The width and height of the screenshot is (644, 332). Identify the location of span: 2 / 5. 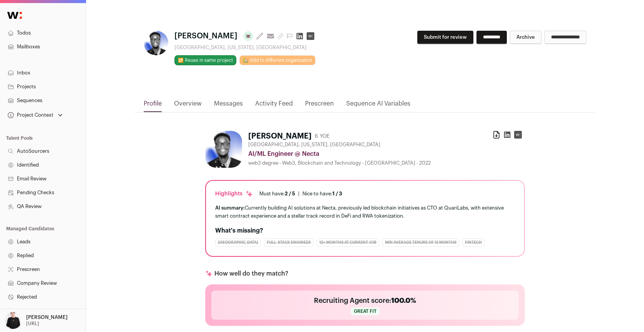
(290, 193).